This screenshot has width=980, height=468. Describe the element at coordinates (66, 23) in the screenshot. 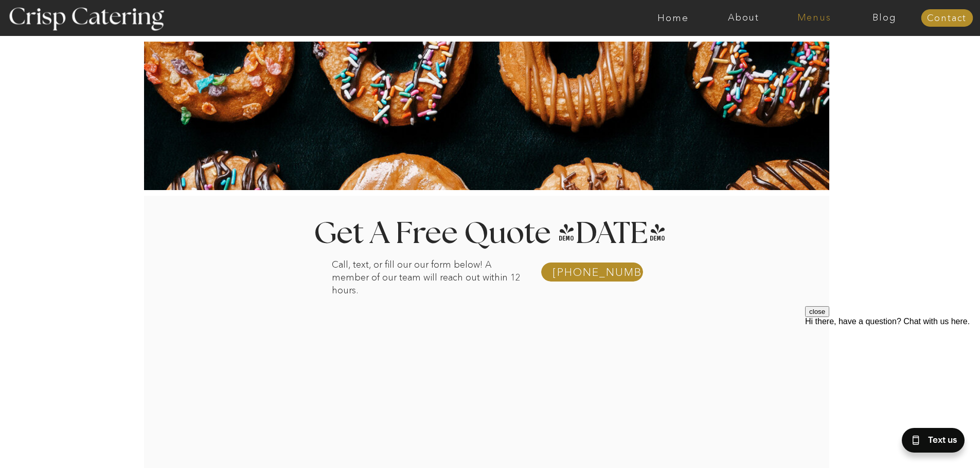

I see `span: Text us` at that location.